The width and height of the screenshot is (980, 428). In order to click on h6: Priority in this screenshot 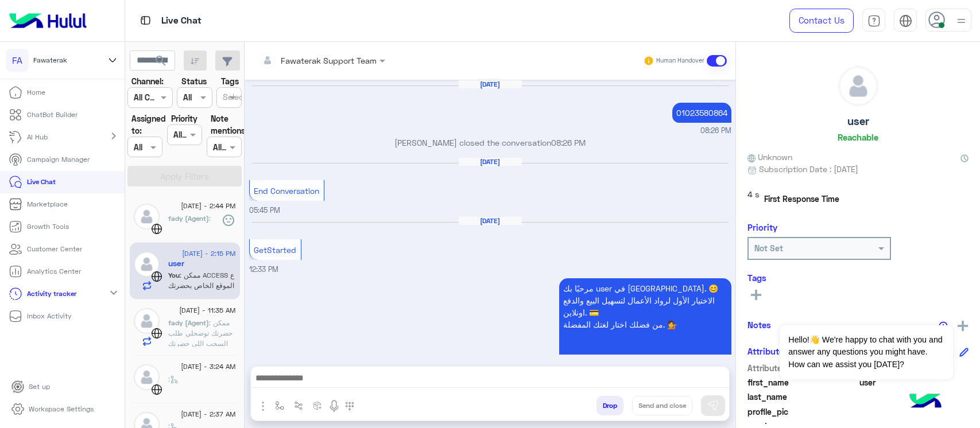, I will do `click(762, 227)`.